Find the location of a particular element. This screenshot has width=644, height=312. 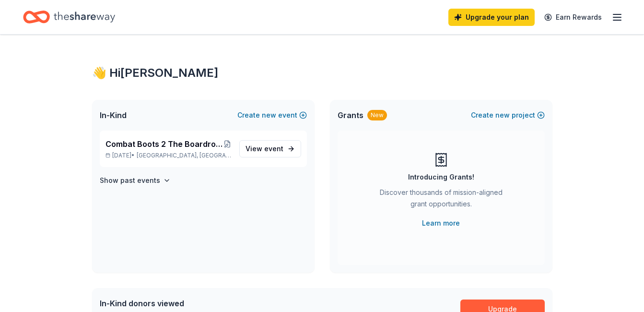

button: Createnewevent is located at coordinates (272, 116).